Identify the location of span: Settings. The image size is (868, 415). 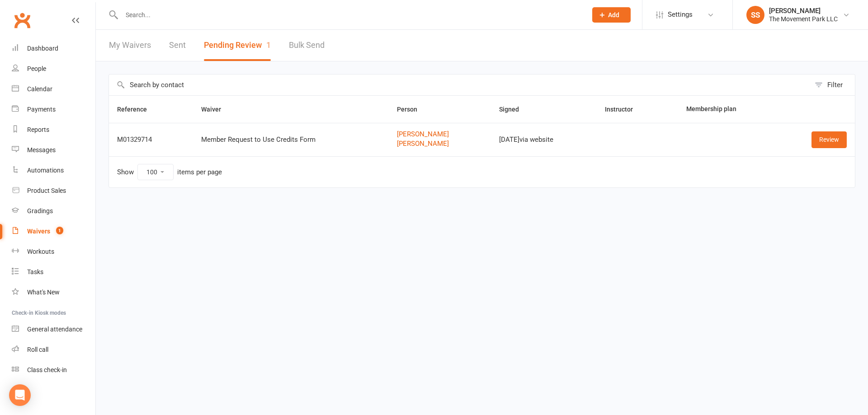
(680, 14).